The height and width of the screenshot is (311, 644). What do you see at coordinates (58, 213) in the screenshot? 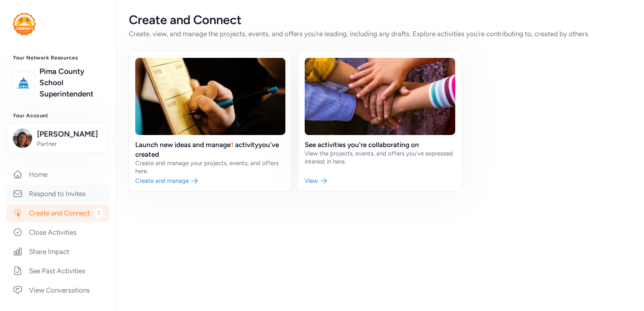
I see `a: Create and Connect1` at bounding box center [58, 213].